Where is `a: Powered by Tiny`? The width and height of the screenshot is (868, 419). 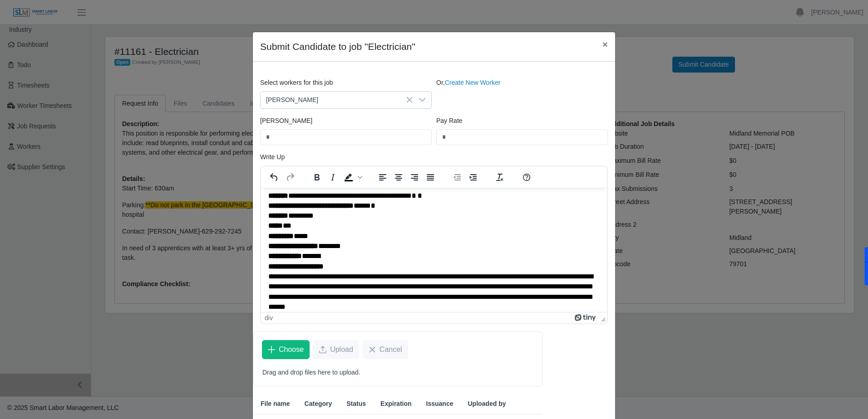 a: Powered by Tiny is located at coordinates (586, 318).